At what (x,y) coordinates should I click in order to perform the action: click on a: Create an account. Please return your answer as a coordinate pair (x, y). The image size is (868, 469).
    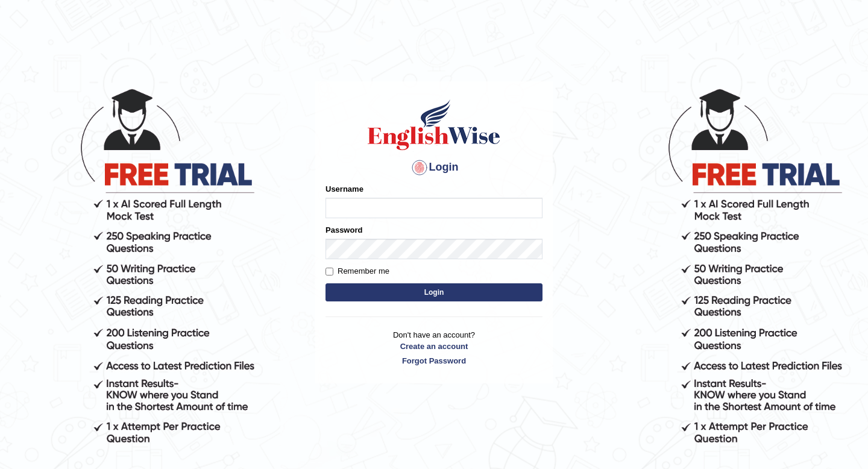
    Looking at the image, I should click on (434, 346).